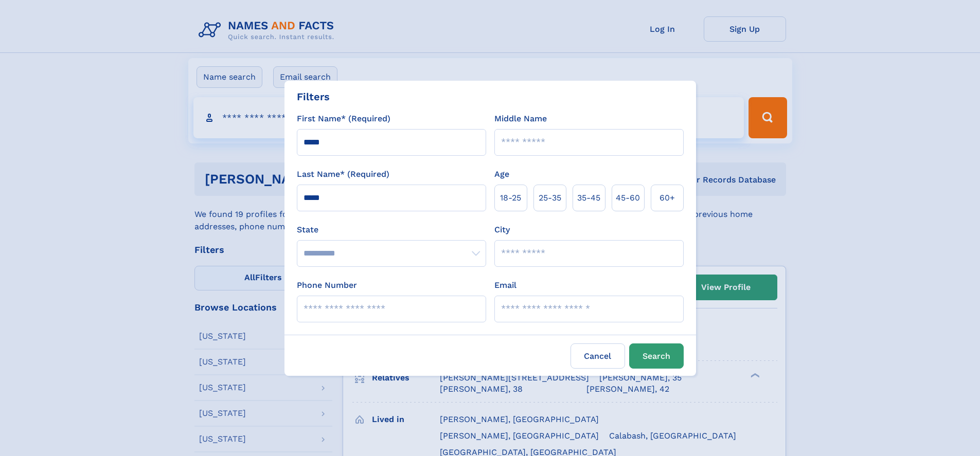 Image resolution: width=980 pixels, height=456 pixels. What do you see at coordinates (520, 119) in the screenshot?
I see `label: Middle Name` at bounding box center [520, 119].